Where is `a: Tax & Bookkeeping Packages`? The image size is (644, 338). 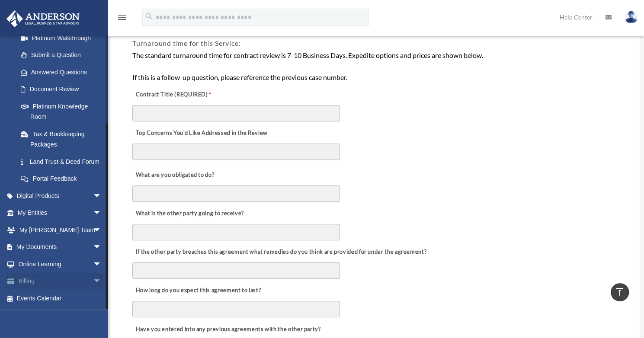 a: Tax & Bookkeeping Packages is located at coordinates (63, 139).